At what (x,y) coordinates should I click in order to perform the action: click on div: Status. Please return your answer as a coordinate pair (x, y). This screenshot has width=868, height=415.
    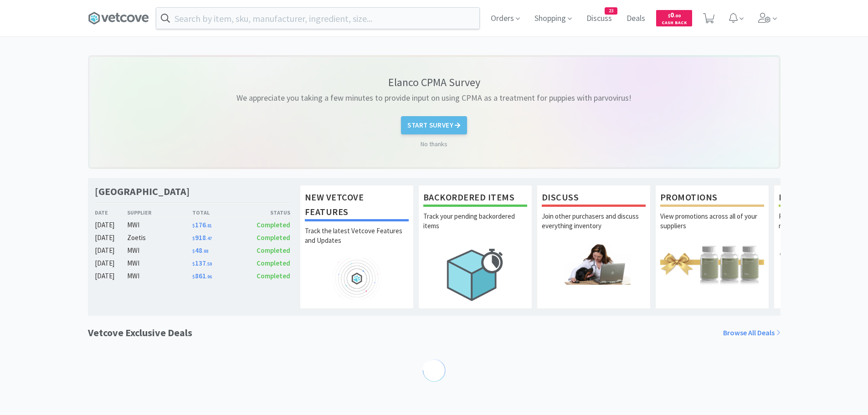
    Looking at the image, I should click on (266, 213).